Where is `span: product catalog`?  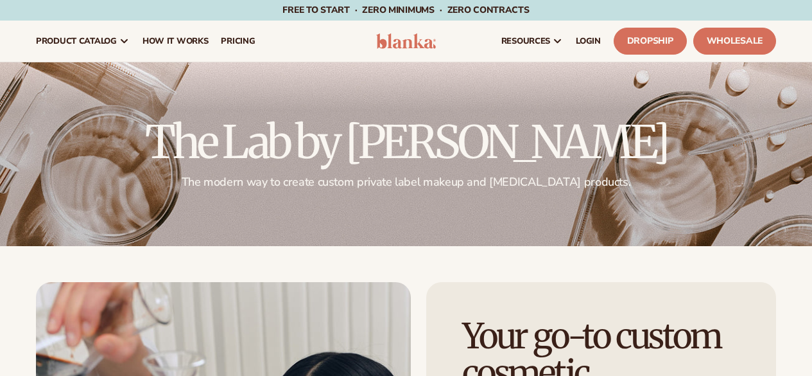
span: product catalog is located at coordinates (76, 41).